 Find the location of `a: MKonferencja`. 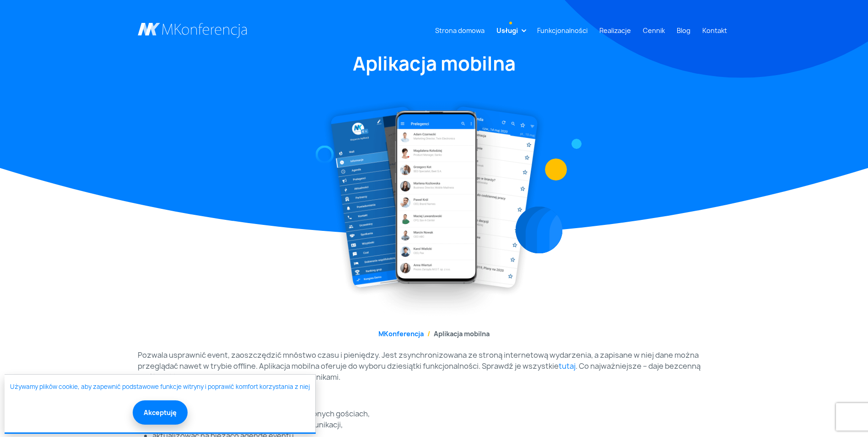

a: MKonferencja is located at coordinates (401, 334).